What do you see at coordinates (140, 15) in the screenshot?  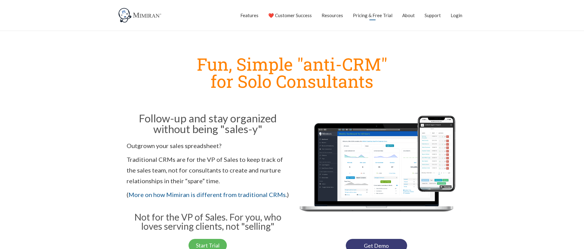 I see `img: Mimiran CRM` at bounding box center [140, 15].